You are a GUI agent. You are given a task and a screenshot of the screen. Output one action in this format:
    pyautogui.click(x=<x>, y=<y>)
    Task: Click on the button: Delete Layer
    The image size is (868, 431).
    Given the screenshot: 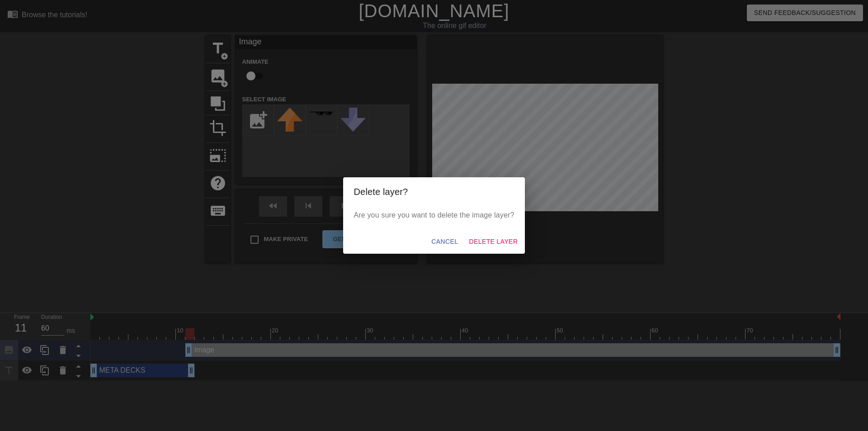 What is the action you would take?
    pyautogui.click(x=494, y=241)
    